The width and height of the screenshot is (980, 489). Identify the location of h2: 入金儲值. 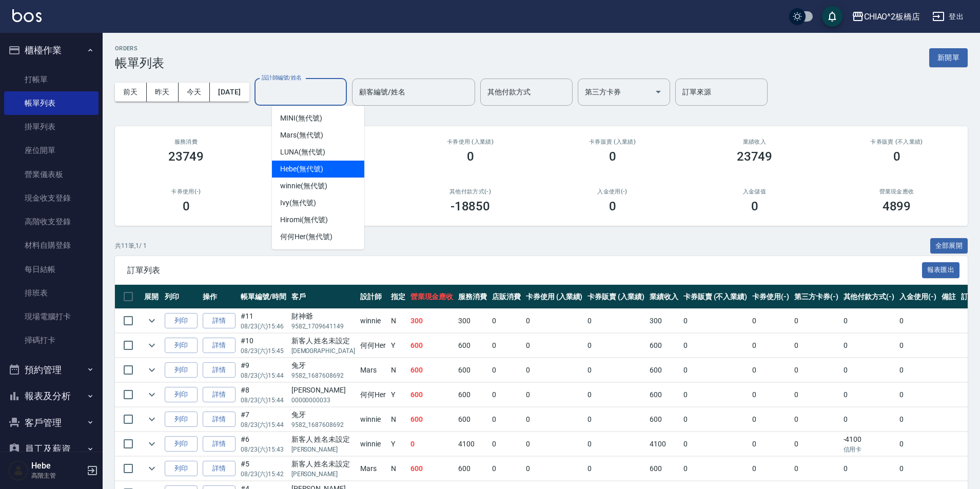
(754, 192).